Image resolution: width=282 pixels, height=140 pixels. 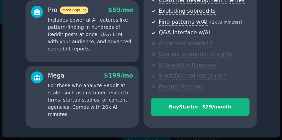 What do you see at coordinates (120, 10) in the screenshot?
I see `span: $ 59 /mo` at bounding box center [120, 10].